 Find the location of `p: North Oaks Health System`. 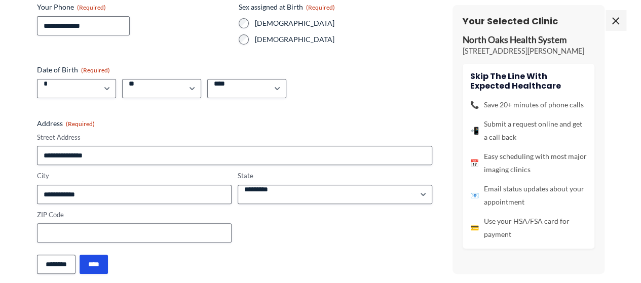

p: North Oaks Health System is located at coordinates (529, 41).